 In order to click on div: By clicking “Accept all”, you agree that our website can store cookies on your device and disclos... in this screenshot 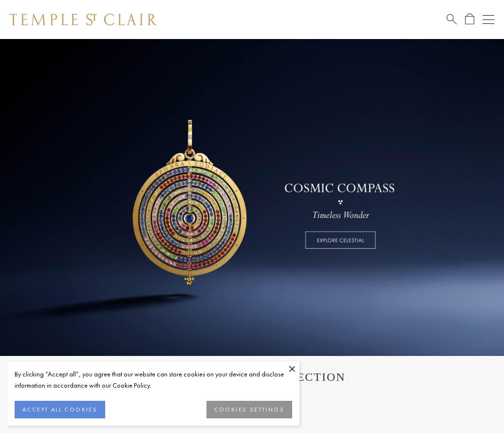, I will do `click(153, 380)`.